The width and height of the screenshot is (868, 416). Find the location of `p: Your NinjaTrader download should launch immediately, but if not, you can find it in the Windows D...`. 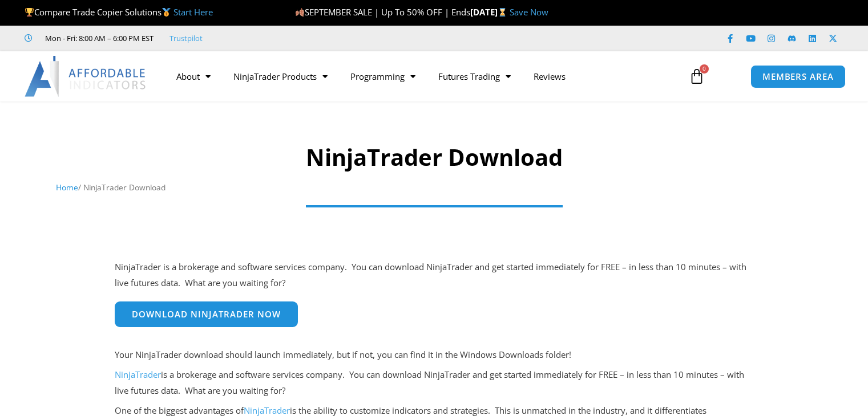

p: Your NinjaTrader download should launch immediately, but if not, you can find it in the Windows D... is located at coordinates (434, 355).